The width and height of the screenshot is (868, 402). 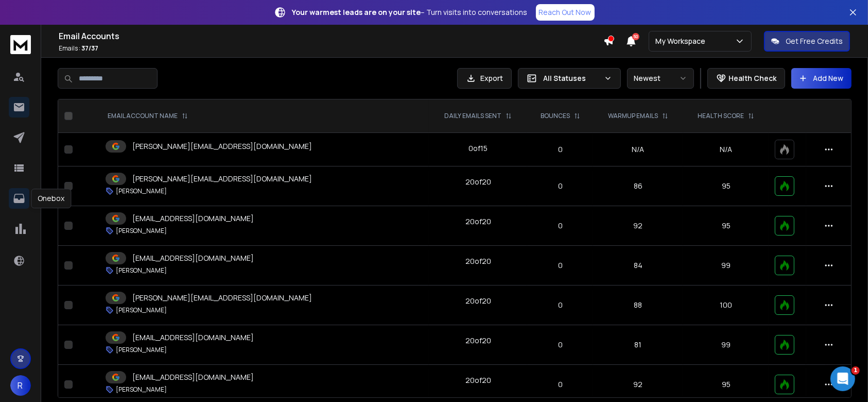 What do you see at coordinates (89, 48) in the screenshot?
I see `span: 37 / 37` at bounding box center [89, 48].